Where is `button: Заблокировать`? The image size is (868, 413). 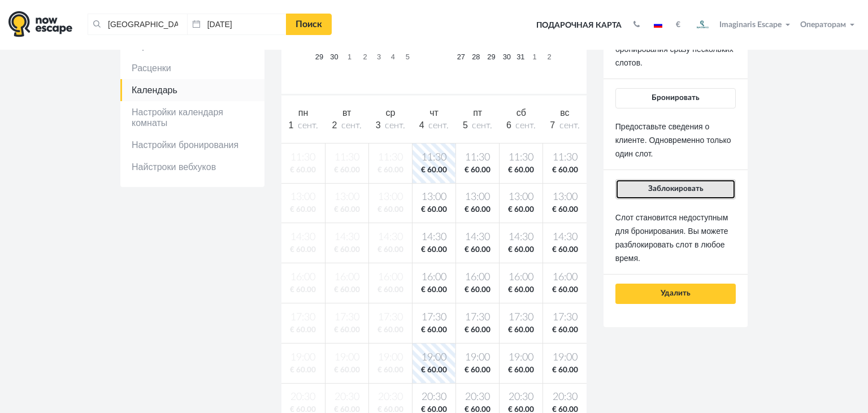 button: Заблокировать is located at coordinates (675, 189).